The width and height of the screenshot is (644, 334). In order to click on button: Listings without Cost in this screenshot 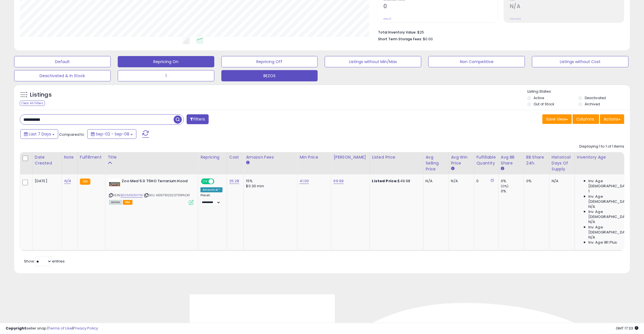, I will do `click(580, 62)`.